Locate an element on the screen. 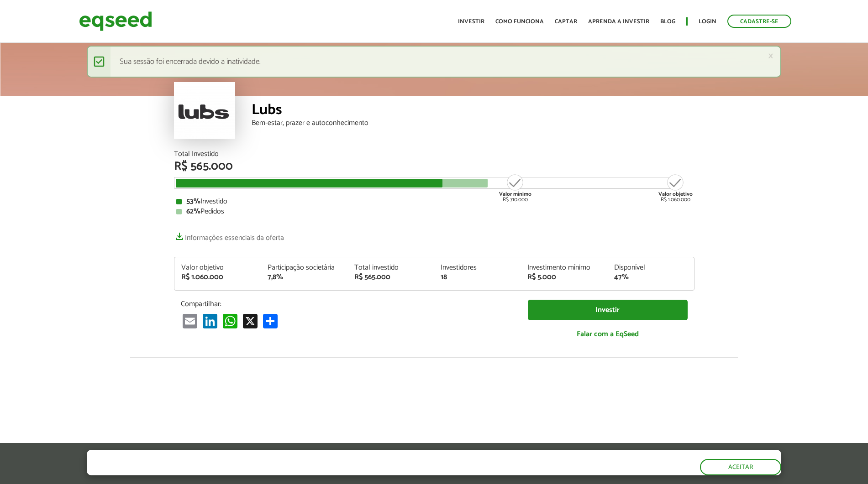 The image size is (868, 484). a: Como funciona is located at coordinates (519, 21).